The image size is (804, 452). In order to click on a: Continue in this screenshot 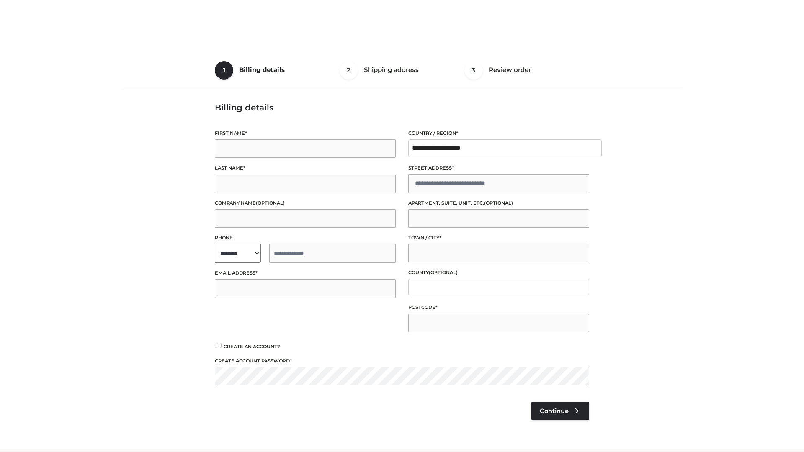, I will do `click(560, 411)`.